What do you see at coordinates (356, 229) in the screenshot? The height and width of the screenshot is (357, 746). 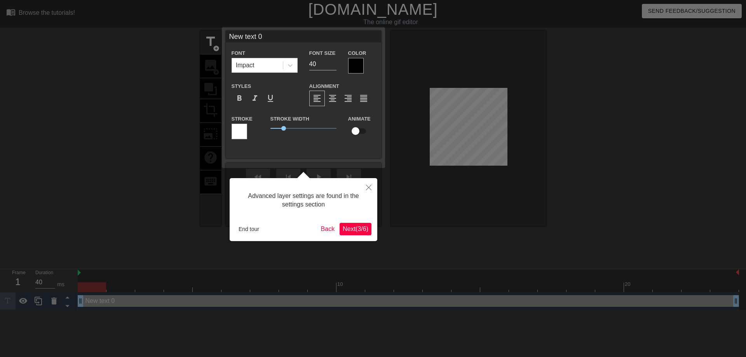 I see `button: Next` at bounding box center [356, 229].